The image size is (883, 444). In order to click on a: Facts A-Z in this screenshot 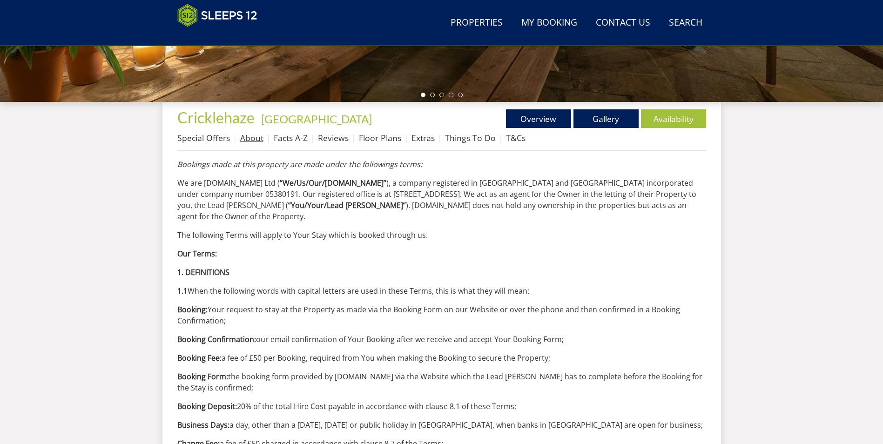, I will do `click(290, 138)`.